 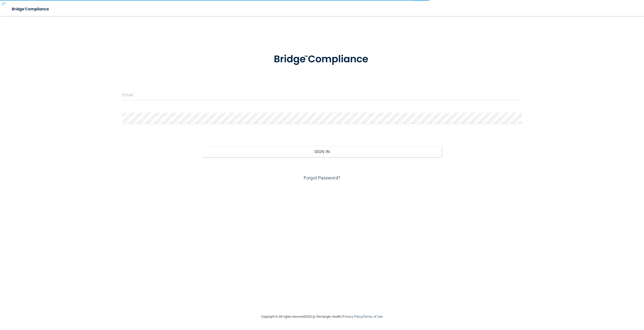 I want to click on a: Terms of Use, so click(x=373, y=316).